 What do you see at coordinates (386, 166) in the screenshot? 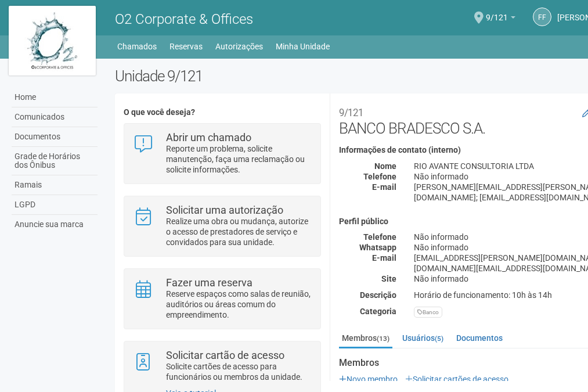
I see `strong: Nome` at bounding box center [386, 166].